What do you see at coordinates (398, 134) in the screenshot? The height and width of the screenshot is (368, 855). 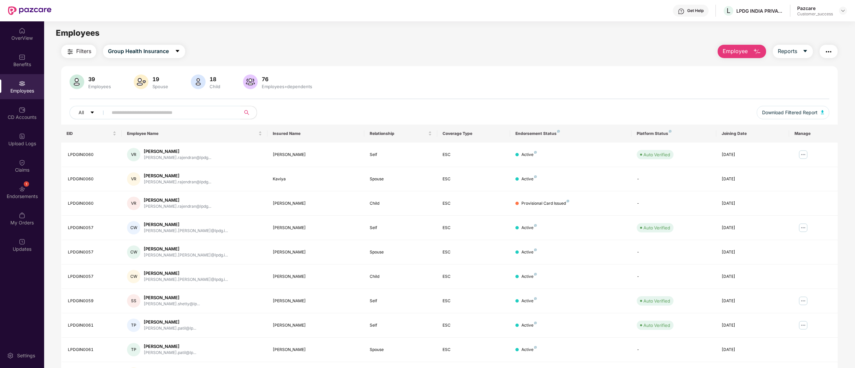 I see `span: Relationship` at bounding box center [398, 134].